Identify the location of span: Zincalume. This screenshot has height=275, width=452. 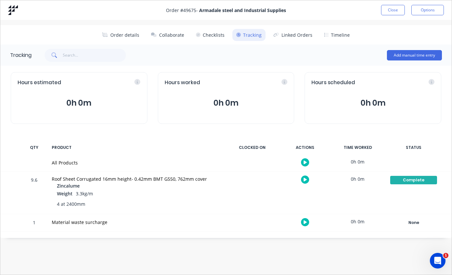
(68, 186).